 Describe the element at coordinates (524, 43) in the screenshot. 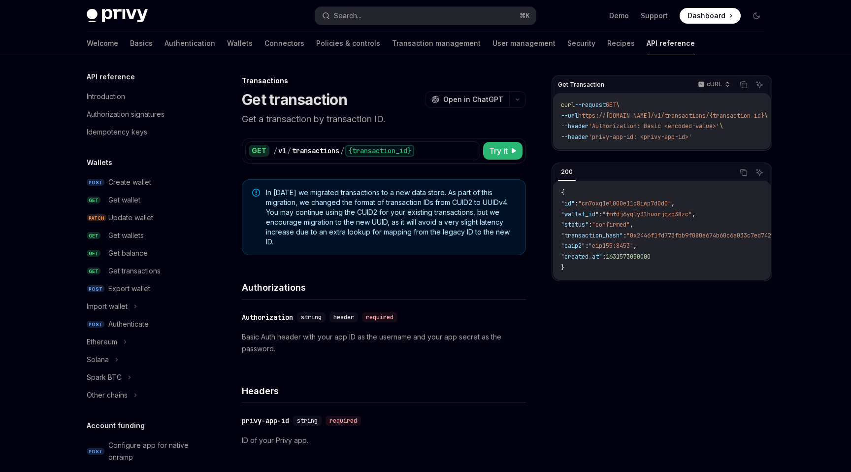

I see `a: User management` at that location.